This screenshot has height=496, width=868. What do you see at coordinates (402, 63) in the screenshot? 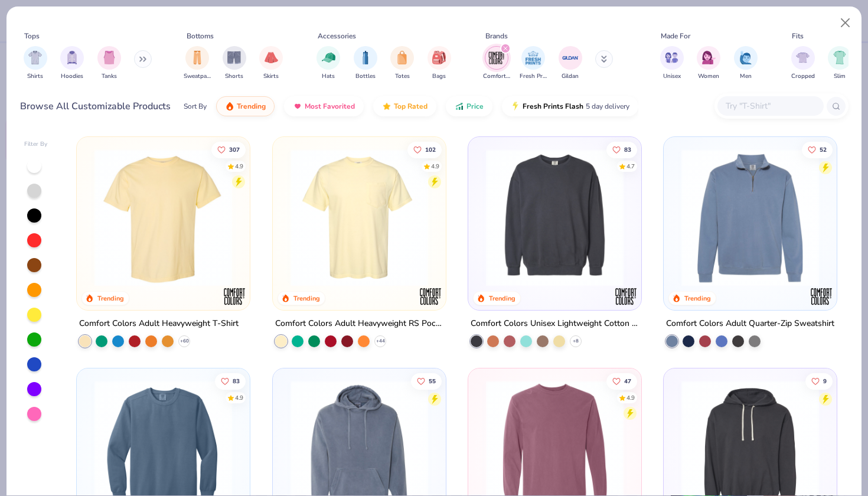
I see `div: filter for Totes` at bounding box center [402, 63].